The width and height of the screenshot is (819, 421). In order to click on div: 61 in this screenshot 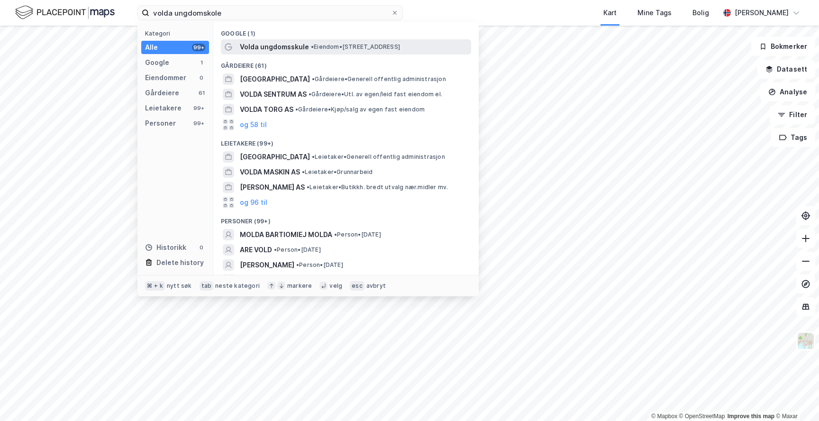, I will do `click(201, 93)`.